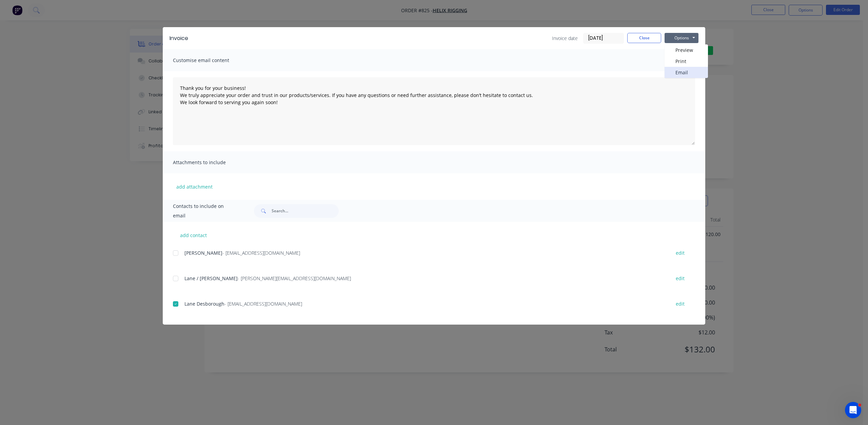 Image resolution: width=868 pixels, height=425 pixels. I want to click on span: Contacts to include on email, so click(205, 211).